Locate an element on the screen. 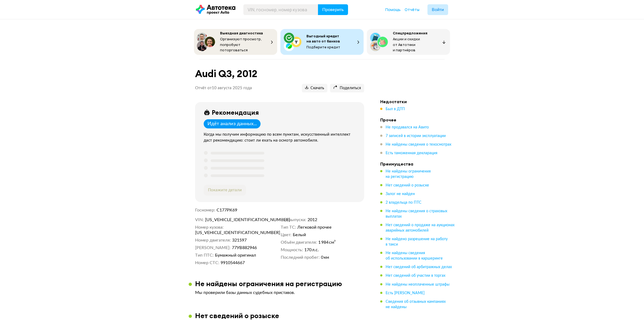 Image resolution: width=644 pixels, height=320 pixels. dt: Объём двигателя is located at coordinates (299, 242).